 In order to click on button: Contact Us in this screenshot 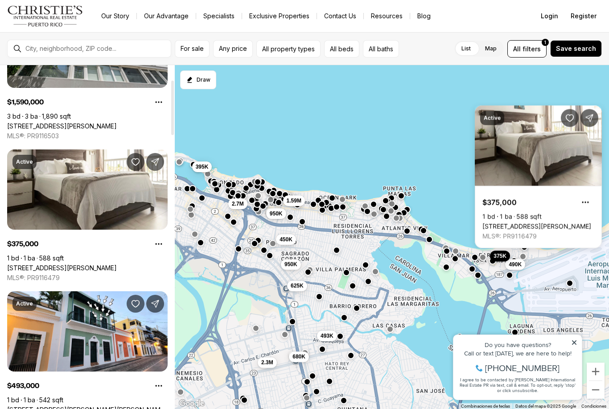, I will do `click(340, 16)`.